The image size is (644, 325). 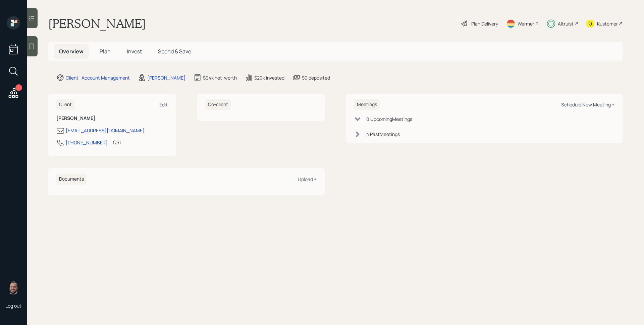 What do you see at coordinates (588, 104) in the screenshot?
I see `div: Schedule New Meeting +` at bounding box center [588, 104].